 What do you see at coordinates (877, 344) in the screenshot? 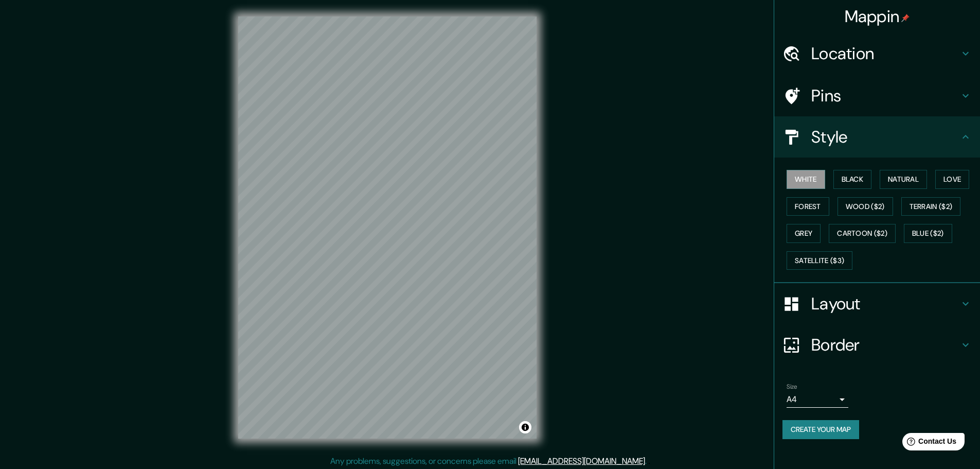
I see `div: Border` at bounding box center [877, 344].